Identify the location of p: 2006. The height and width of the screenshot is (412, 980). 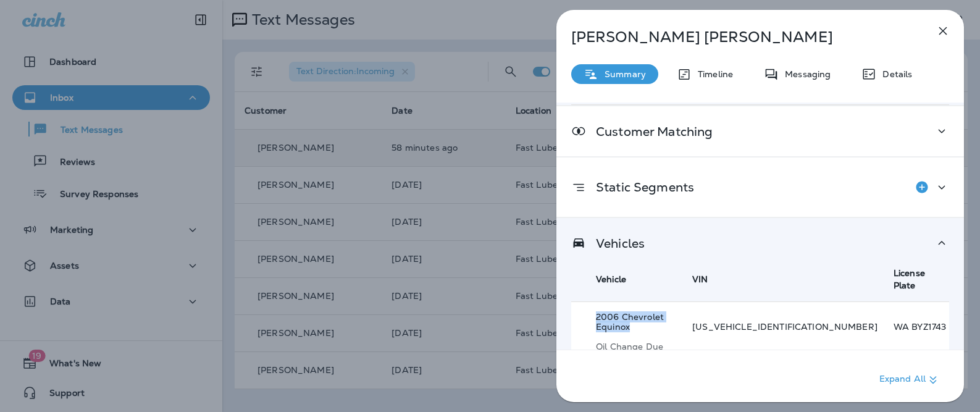
(636, 322).